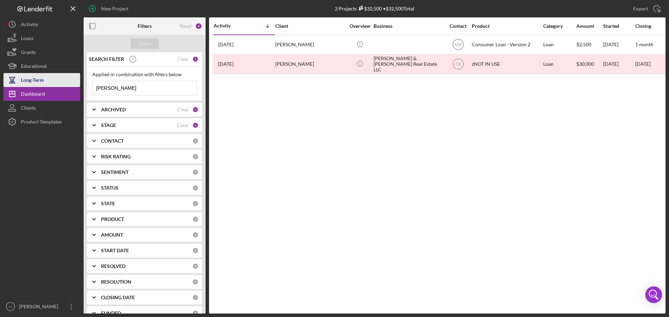  Describe the element at coordinates (199, 26) in the screenshot. I see `div: 8` at that location.